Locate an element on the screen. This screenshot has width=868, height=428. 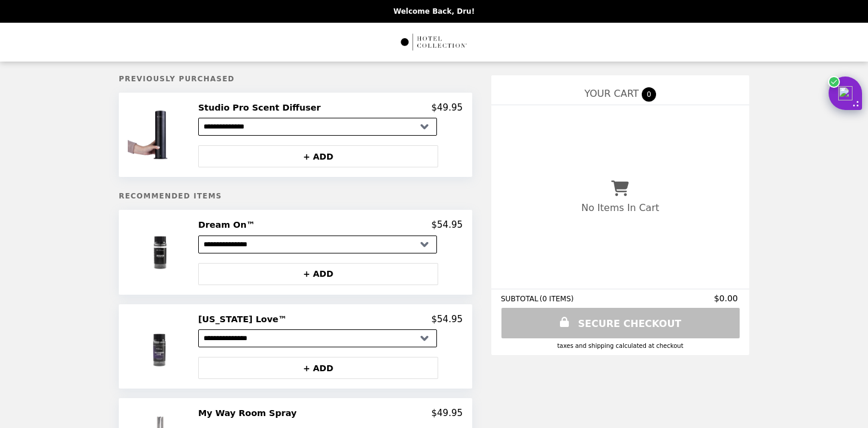
h5: Previously Purchased is located at coordinates (296, 79).